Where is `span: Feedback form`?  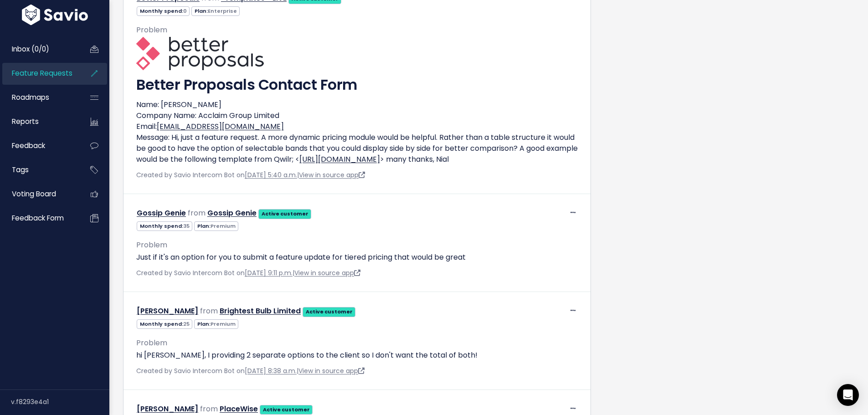 span: Feedback form is located at coordinates (38, 218).